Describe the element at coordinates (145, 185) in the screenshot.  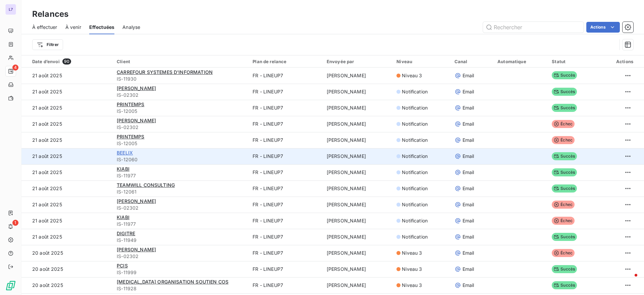
I see `span: TEAMWILL CONSULTING` at that location.